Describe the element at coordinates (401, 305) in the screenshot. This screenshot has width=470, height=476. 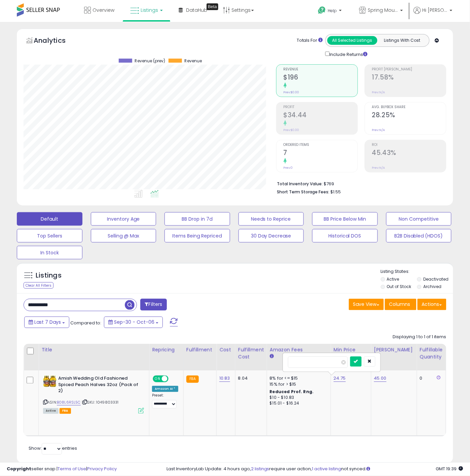
I see `button: Columns` at that location.